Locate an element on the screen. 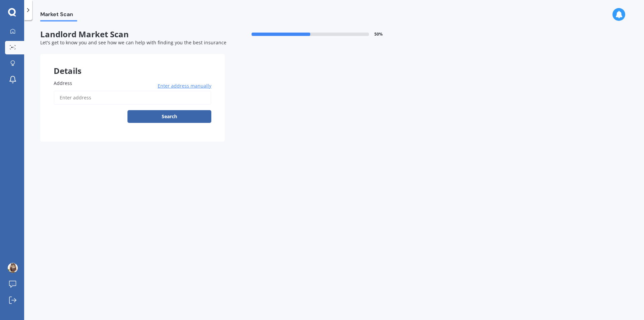 This screenshot has width=644, height=320. input: Enter address is located at coordinates (132, 97).